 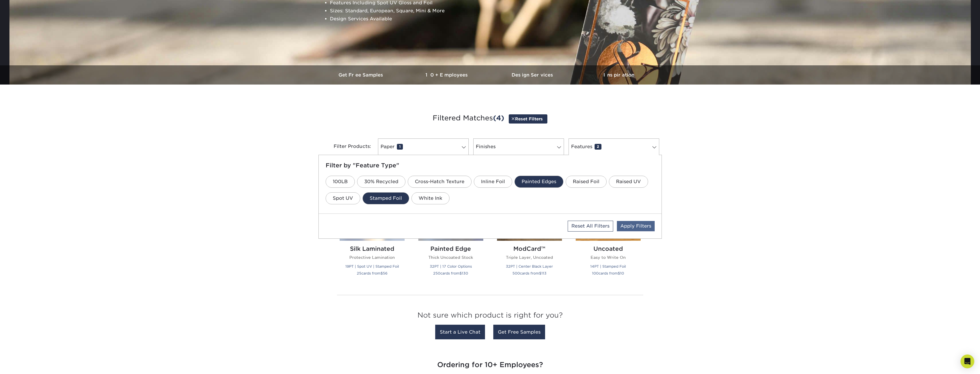 I want to click on a: Inline Foil, so click(x=493, y=182).